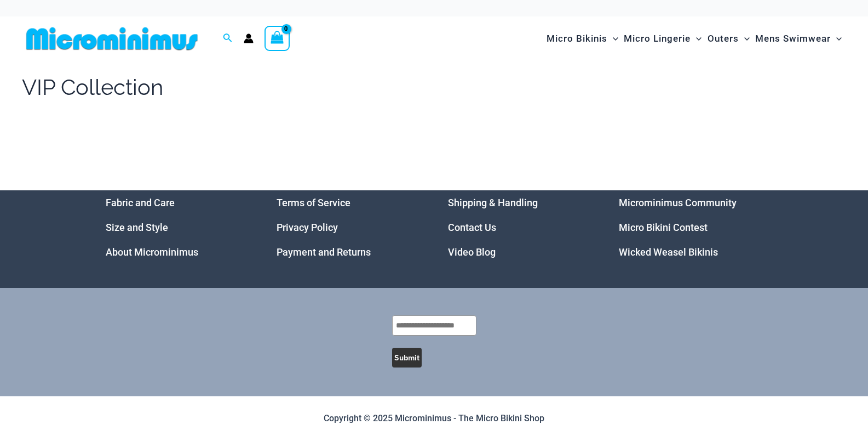 Image resolution: width=868 pixels, height=424 pixels. Describe the element at coordinates (799, 39) in the screenshot. I see `a: Mens SwimwearMenu ToggleMenu Toggle` at that location.